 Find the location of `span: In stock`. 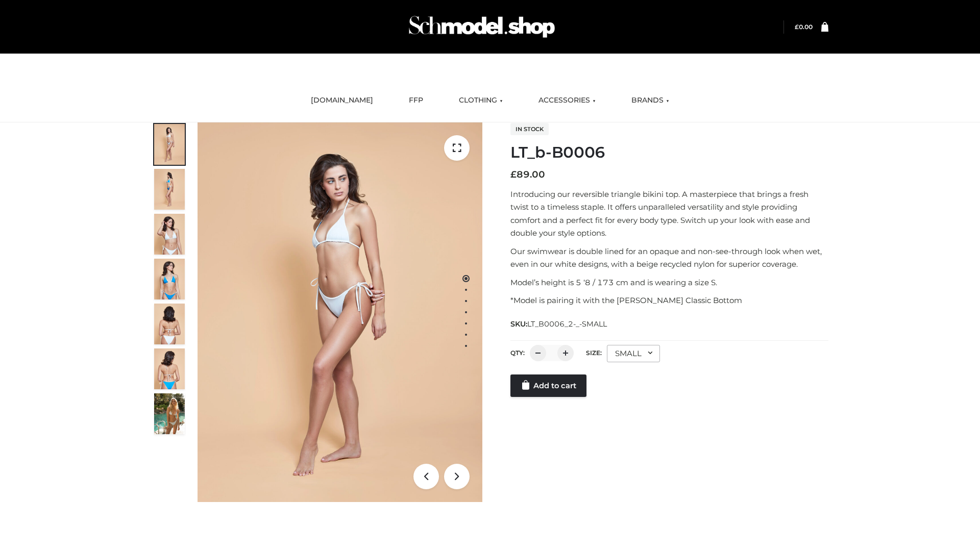

span: In stock is located at coordinates (529, 129).